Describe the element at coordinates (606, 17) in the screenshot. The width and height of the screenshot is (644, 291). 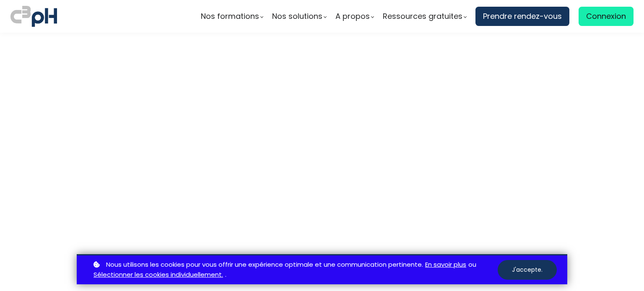
I see `span: Connexion` at that location.